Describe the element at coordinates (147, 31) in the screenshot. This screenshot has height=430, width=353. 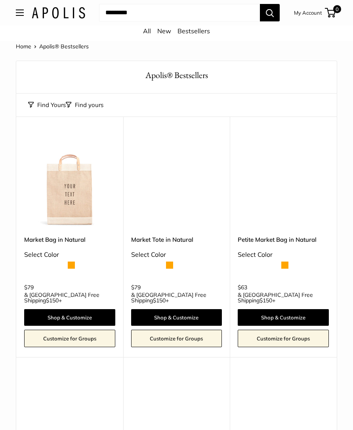
I see `a: All` at that location.